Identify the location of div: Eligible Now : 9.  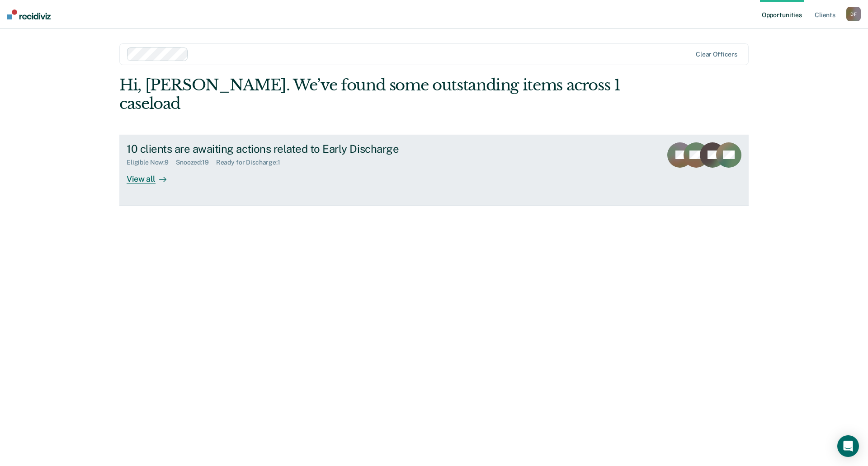
(151, 162).